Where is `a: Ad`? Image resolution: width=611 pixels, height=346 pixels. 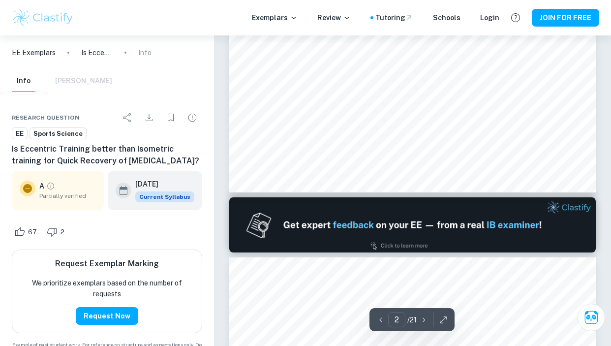 a: Ad is located at coordinates (412, 225).